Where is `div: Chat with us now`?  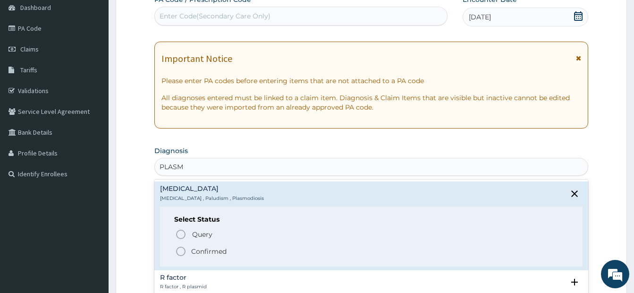
div: Chat with us now is located at coordinates (104, 59).